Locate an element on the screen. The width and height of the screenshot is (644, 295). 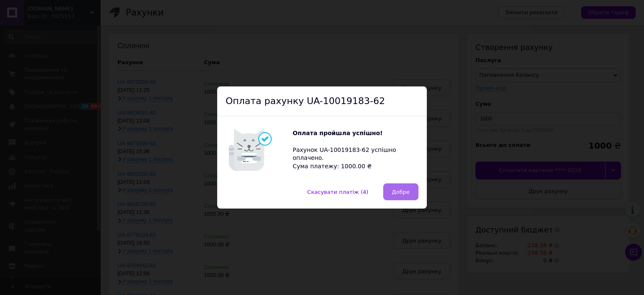
div: Оплата рахунку UA-10019183-62 is located at coordinates (322, 101).